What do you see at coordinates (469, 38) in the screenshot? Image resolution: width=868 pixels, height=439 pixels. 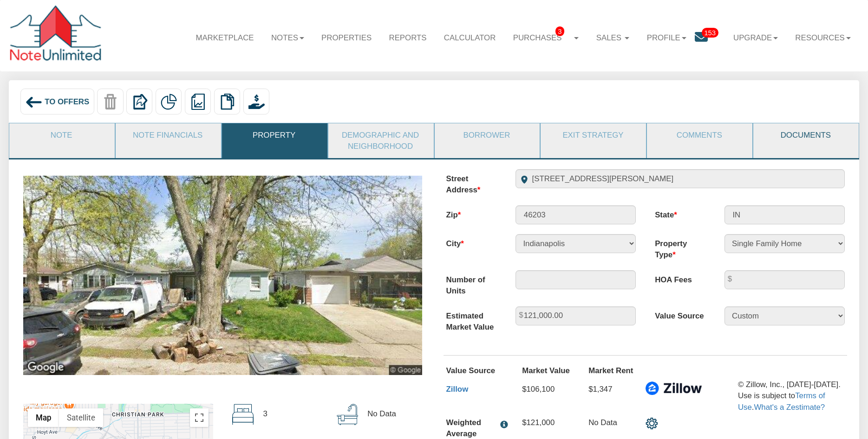 I see `a: Calculator` at bounding box center [469, 38].